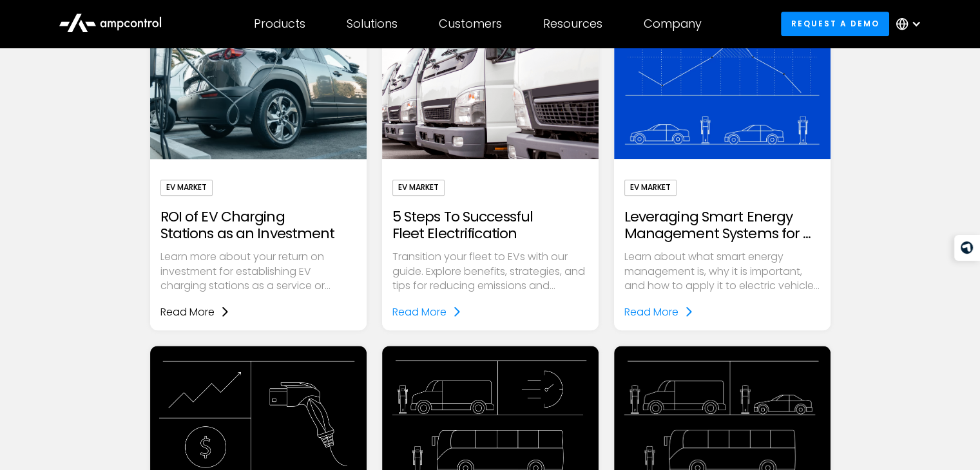 This screenshot has height=470, width=980. What do you see at coordinates (572, 24) in the screenshot?
I see `div: Resources` at bounding box center [572, 24].